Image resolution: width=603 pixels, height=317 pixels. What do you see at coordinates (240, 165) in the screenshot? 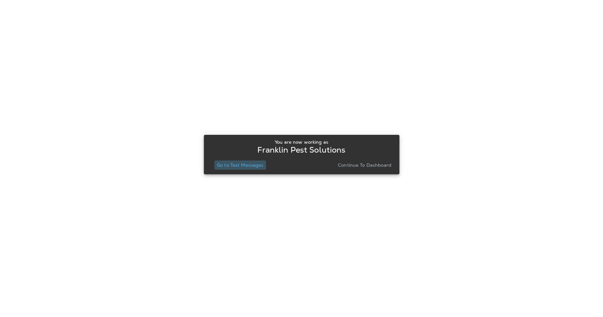
I see `p: Go to Text Messages` at bounding box center [240, 165].